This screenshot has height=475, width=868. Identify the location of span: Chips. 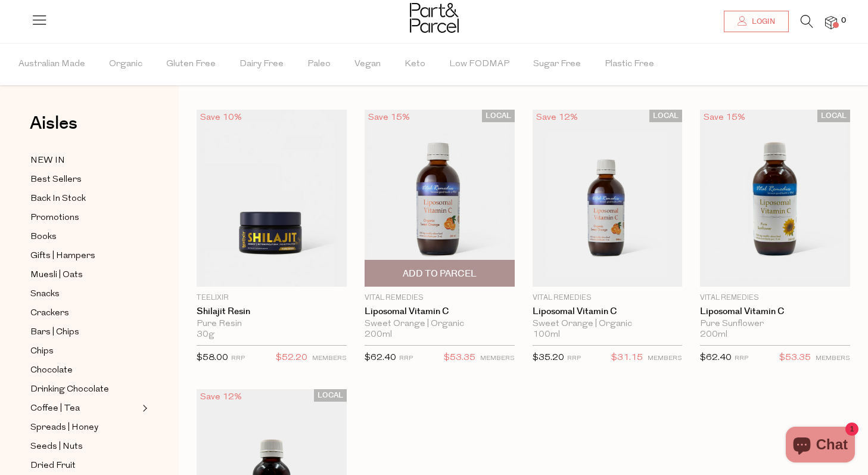
(41, 351).